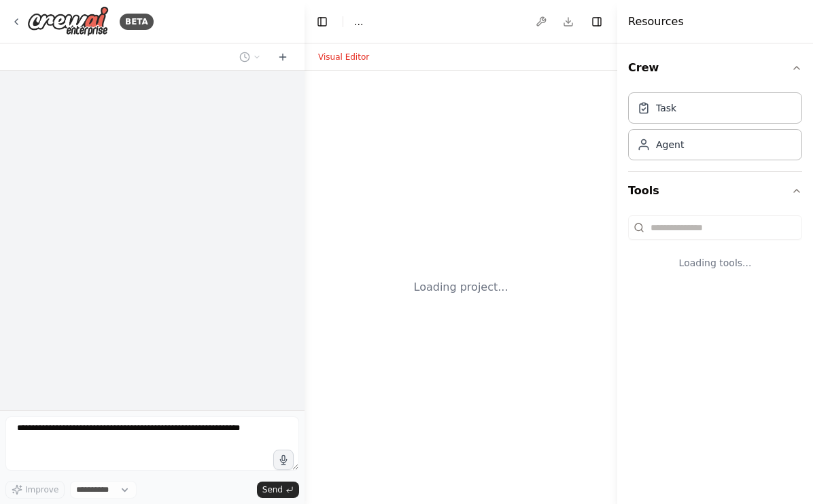 Image resolution: width=813 pixels, height=504 pixels. Describe the element at coordinates (137, 22) in the screenshot. I see `div: BETA` at that location.